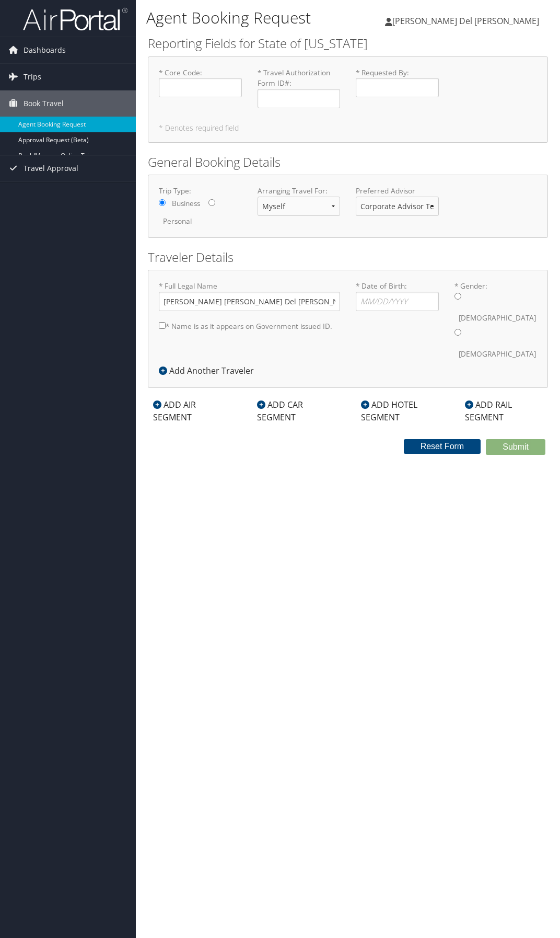 The image size is (560, 938). Describe the element at coordinates (32, 77) in the screenshot. I see `span: Trips` at that location.